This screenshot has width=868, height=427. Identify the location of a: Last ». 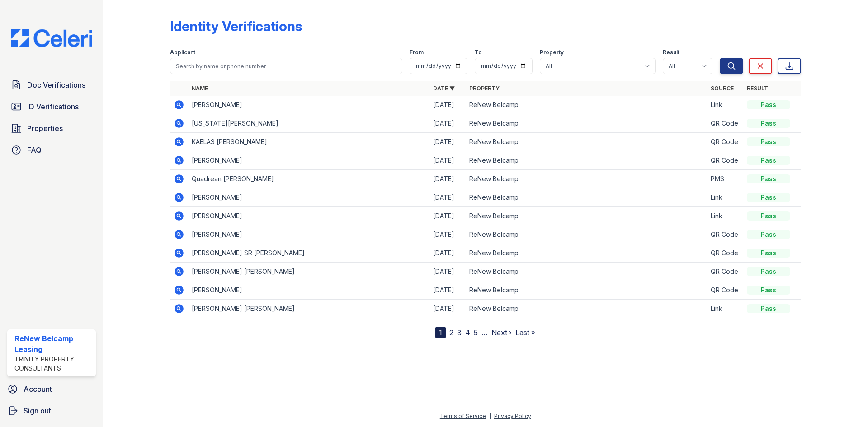
(526, 333).